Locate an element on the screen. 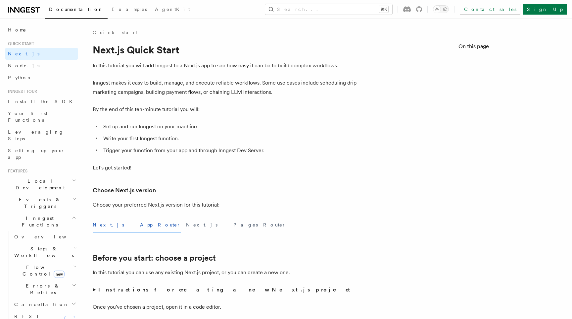  span: Flow Control is located at coordinates (42, 270).